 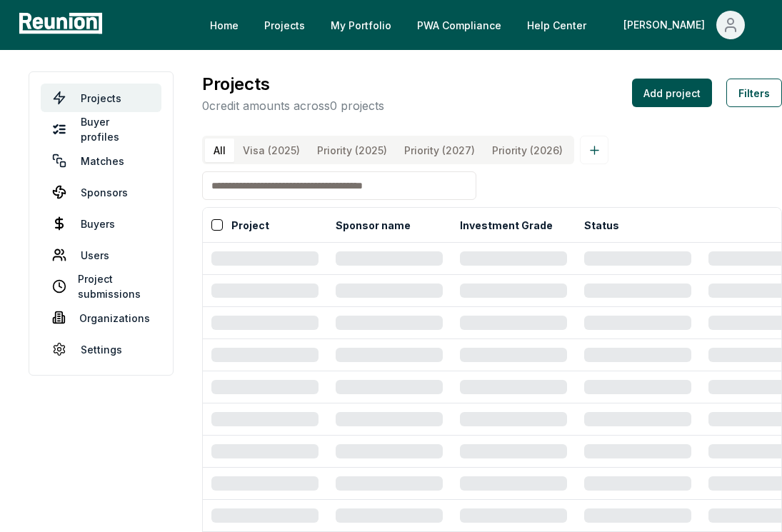 What do you see at coordinates (293, 106) in the screenshot?
I see `p: 0 credit amounts across 0 projects` at bounding box center [293, 106].